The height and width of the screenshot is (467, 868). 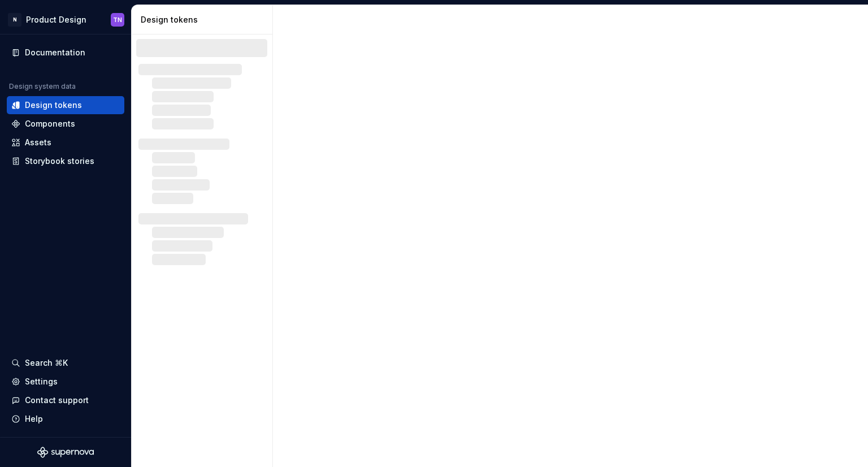 I want to click on div: TN, so click(x=117, y=20).